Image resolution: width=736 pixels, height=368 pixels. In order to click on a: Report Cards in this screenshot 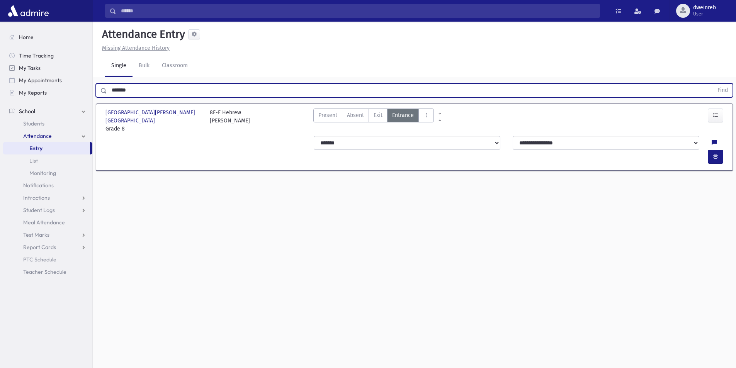, I will do `click(47, 247)`.